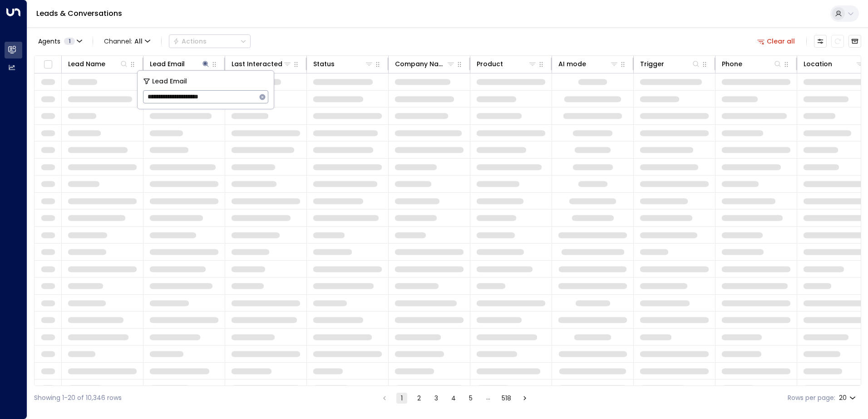 The image size is (868, 419). What do you see at coordinates (525, 398) in the screenshot?
I see `button: Go to next page` at bounding box center [525, 398].